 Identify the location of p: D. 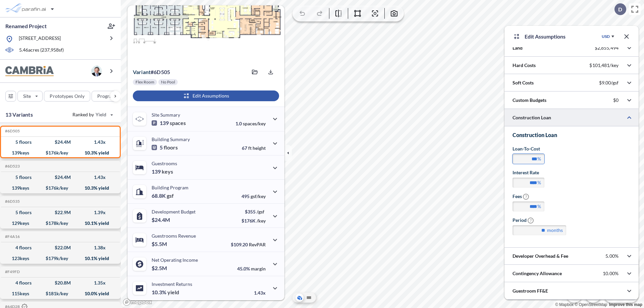
(620, 9).